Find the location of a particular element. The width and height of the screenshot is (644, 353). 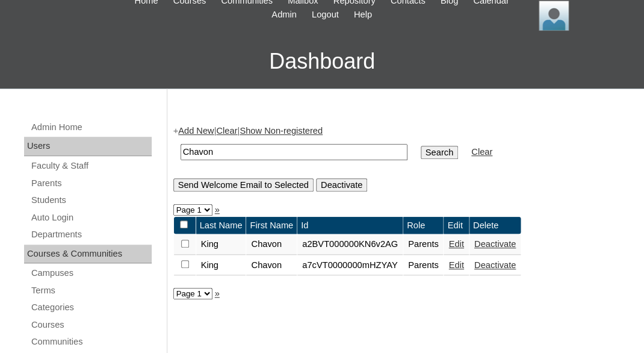

a: Parents is located at coordinates (91, 183).